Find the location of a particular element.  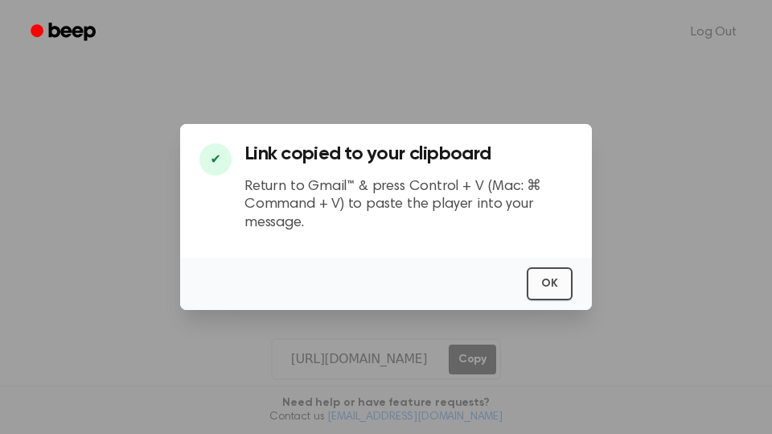

a: Beep is located at coordinates (64, 32).